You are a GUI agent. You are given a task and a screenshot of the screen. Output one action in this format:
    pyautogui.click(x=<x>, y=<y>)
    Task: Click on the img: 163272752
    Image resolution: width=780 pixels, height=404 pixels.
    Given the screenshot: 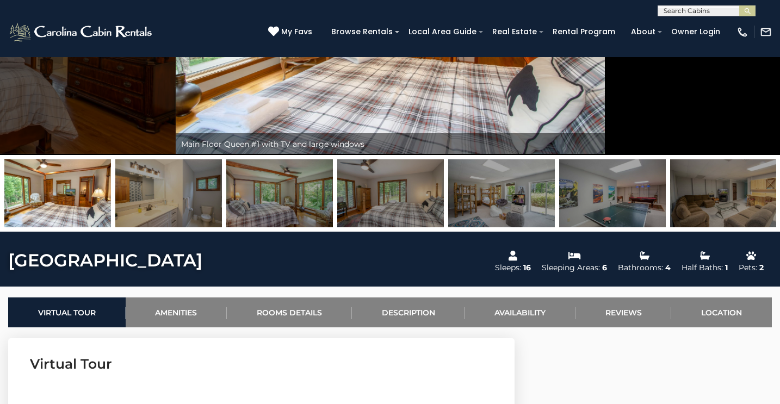 What is the action you would take?
    pyautogui.click(x=501, y=193)
    